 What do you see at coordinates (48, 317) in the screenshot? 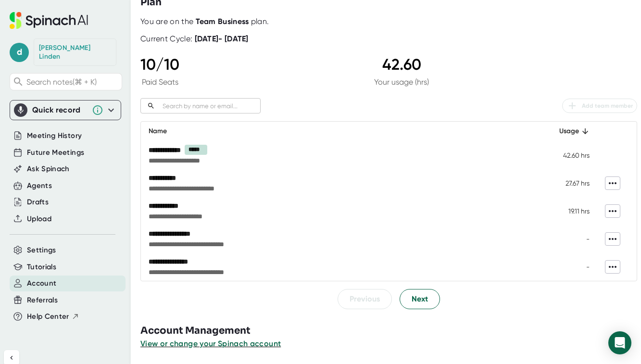
I see `span: Help Center` at bounding box center [48, 317].